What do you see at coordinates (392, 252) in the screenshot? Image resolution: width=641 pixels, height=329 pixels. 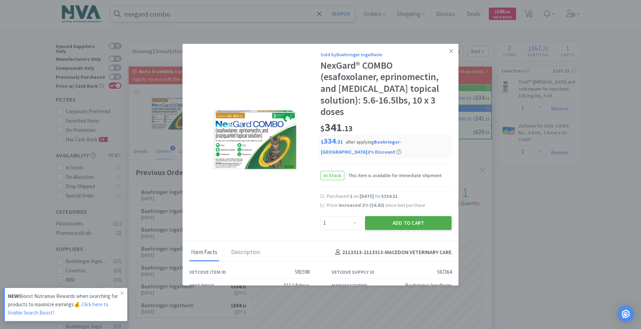 I see `h4: 2113313-2113313 - MACEDON VETERINARY CARE` at bounding box center [392, 252].